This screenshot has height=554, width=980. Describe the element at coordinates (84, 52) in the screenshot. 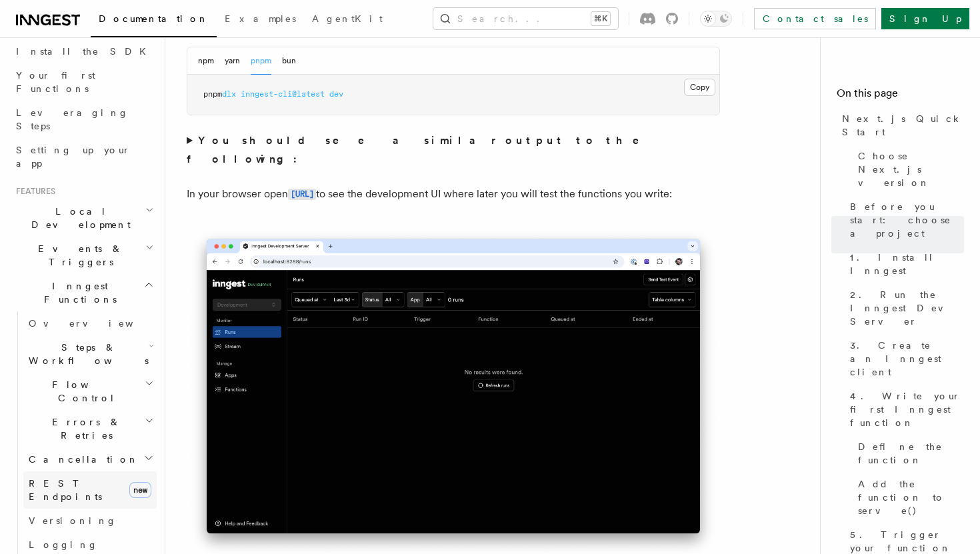

I see `span: Install the SDK` at that location.